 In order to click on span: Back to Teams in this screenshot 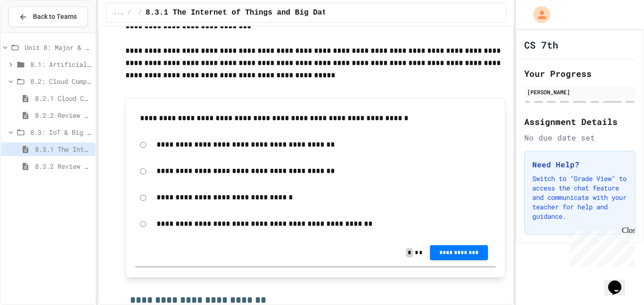, I will do `click(55, 17)`.